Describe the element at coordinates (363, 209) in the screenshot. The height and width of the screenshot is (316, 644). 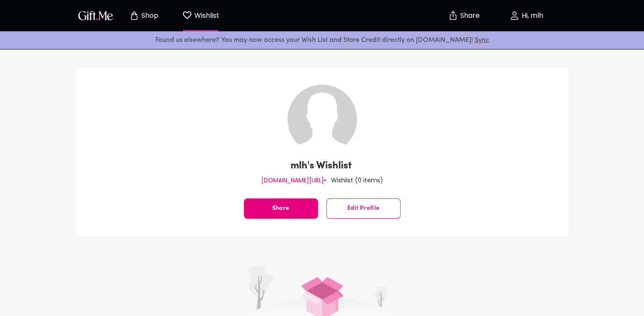
I see `button: Edit Profile` at that location.